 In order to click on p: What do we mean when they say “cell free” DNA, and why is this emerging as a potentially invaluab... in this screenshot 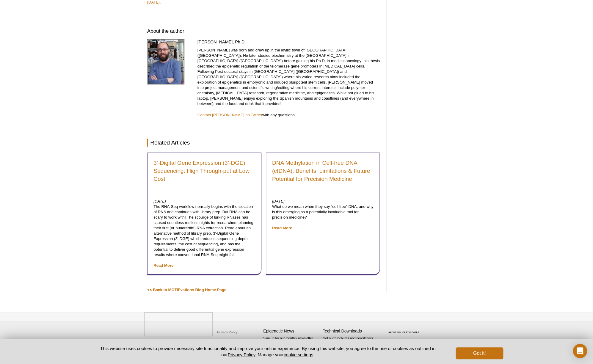, I will do `click(323, 215)`.